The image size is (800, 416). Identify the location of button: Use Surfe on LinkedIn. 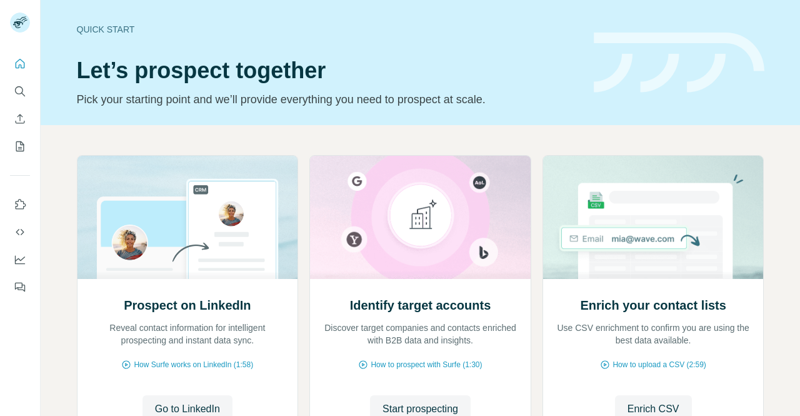
(20, 204).